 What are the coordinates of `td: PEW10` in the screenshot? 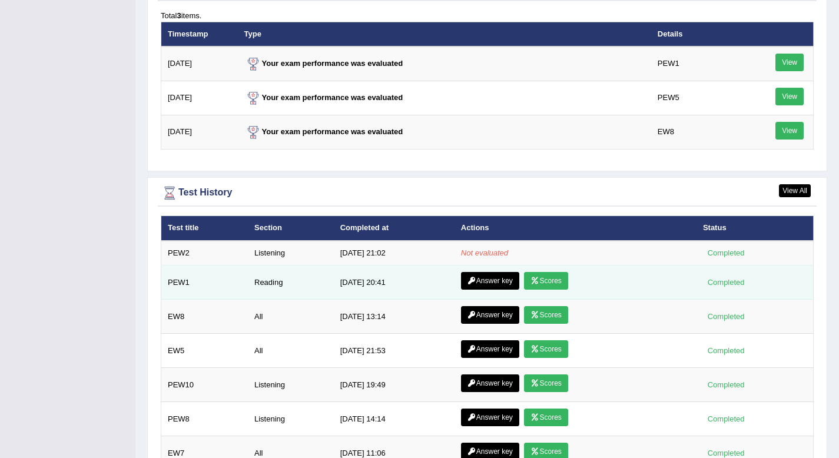 It's located at (205, 385).